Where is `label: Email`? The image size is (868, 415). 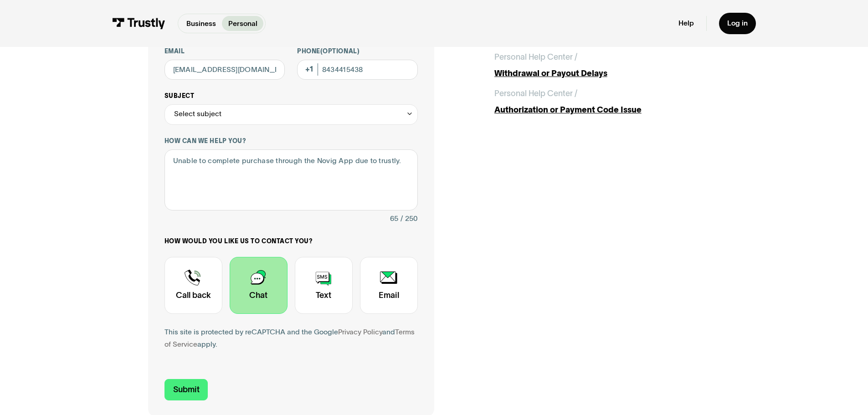
label: Email is located at coordinates (225, 51).